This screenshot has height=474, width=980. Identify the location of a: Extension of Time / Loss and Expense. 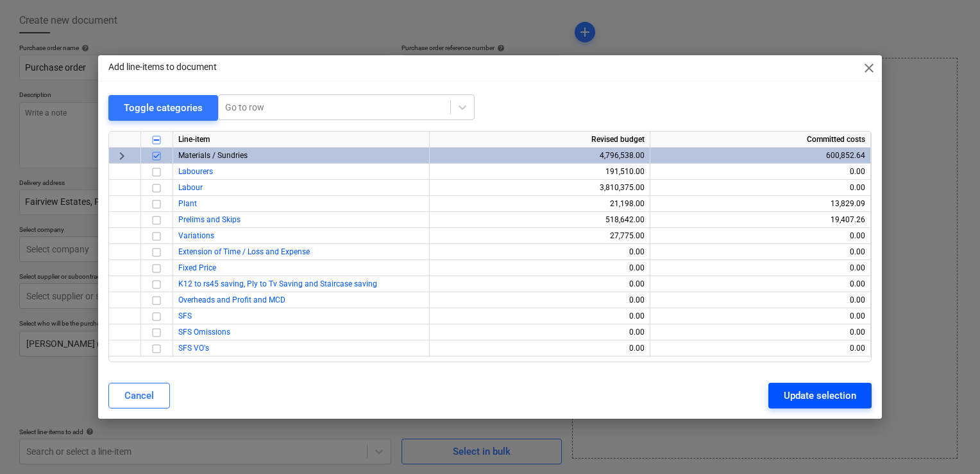
(244, 251).